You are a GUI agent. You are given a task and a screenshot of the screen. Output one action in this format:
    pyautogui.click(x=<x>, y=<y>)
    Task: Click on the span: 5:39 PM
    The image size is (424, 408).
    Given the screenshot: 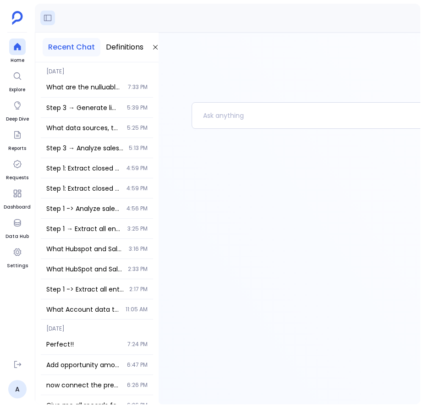 What is the action you would take?
    pyautogui.click(x=137, y=108)
    